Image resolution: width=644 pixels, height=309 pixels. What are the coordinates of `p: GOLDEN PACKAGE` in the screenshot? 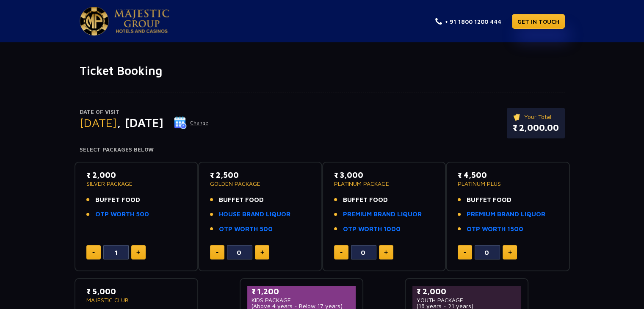 It's located at (260, 184).